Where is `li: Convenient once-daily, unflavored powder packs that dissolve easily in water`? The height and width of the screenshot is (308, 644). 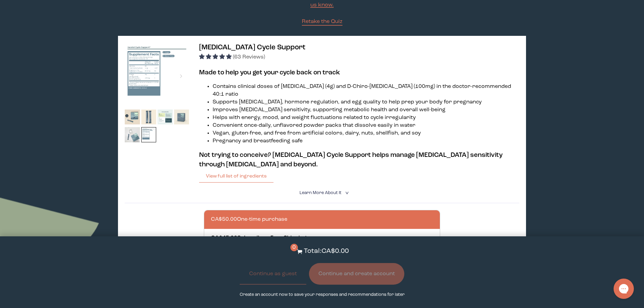
li: Convenient once-daily, unflavored powder packs that dissolve easily in water is located at coordinates (366, 125).